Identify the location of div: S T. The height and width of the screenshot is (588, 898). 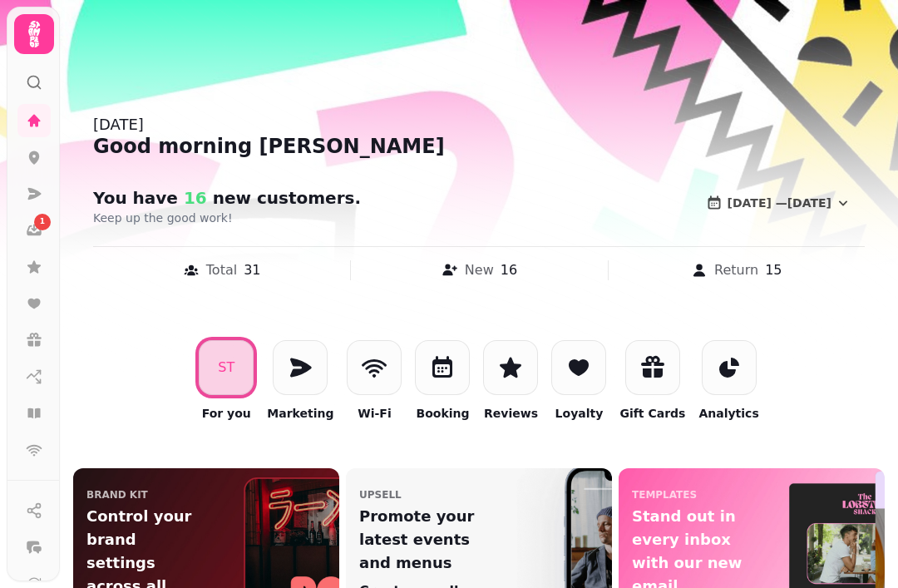
(226, 368).